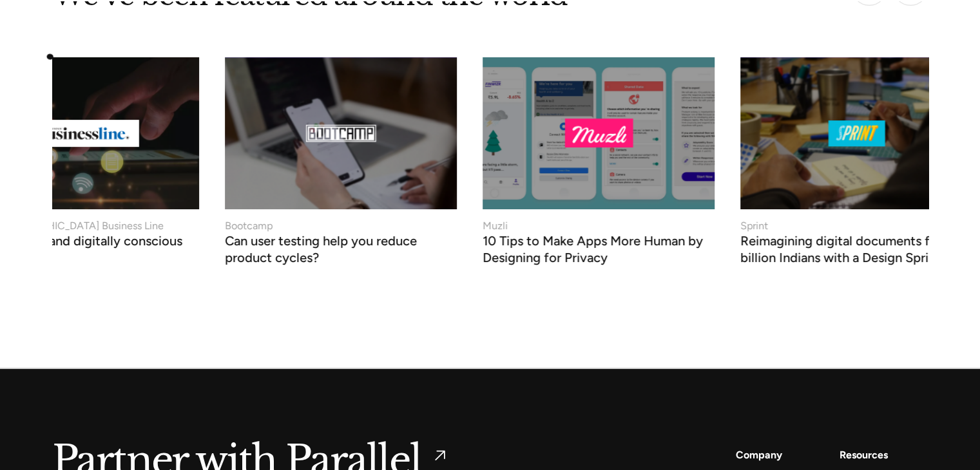  Describe the element at coordinates (863, 455) in the screenshot. I see `div: Resources` at that location.